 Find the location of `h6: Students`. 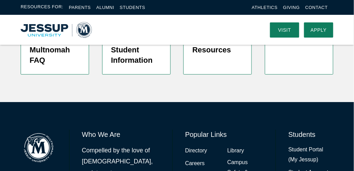

h6: Students is located at coordinates (310, 134).